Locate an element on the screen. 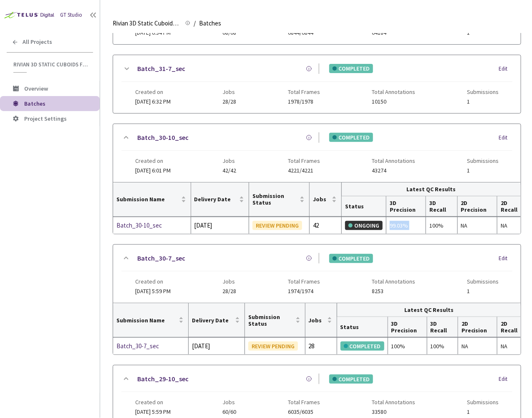  span: 60/60 is located at coordinates (229, 412).